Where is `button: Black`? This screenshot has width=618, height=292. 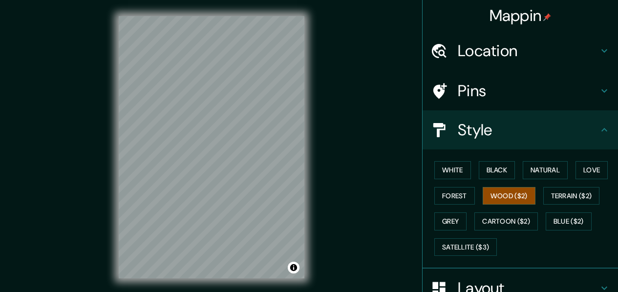 button: Black is located at coordinates (496, 170).